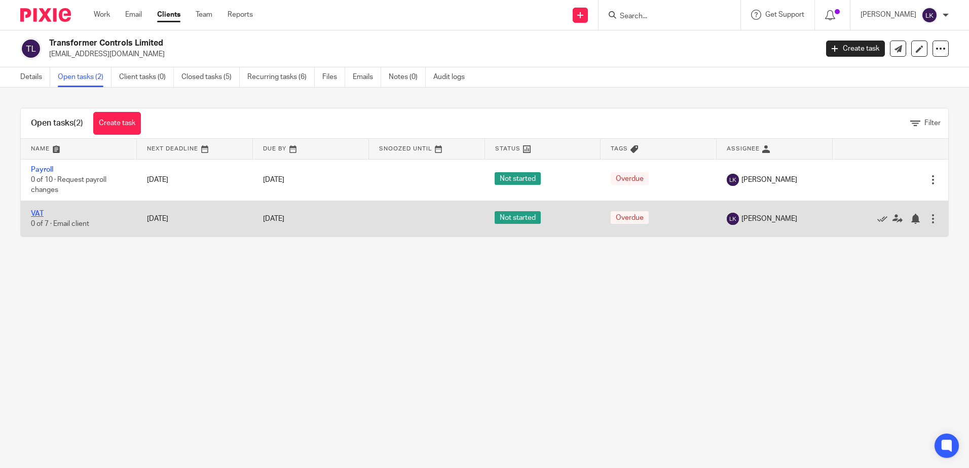 Image resolution: width=969 pixels, height=468 pixels. I want to click on span: 0 of 7 · Email client, so click(60, 224).